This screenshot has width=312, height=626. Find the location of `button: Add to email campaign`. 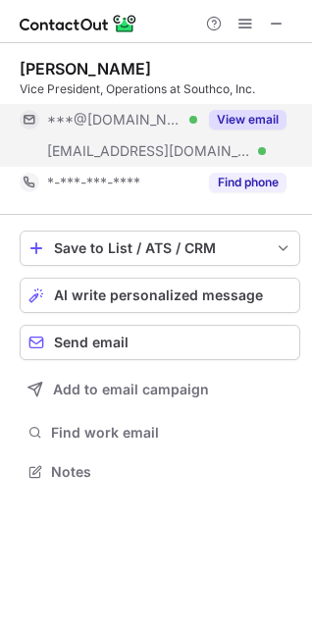

button: Add to email campaign is located at coordinates (160, 389).